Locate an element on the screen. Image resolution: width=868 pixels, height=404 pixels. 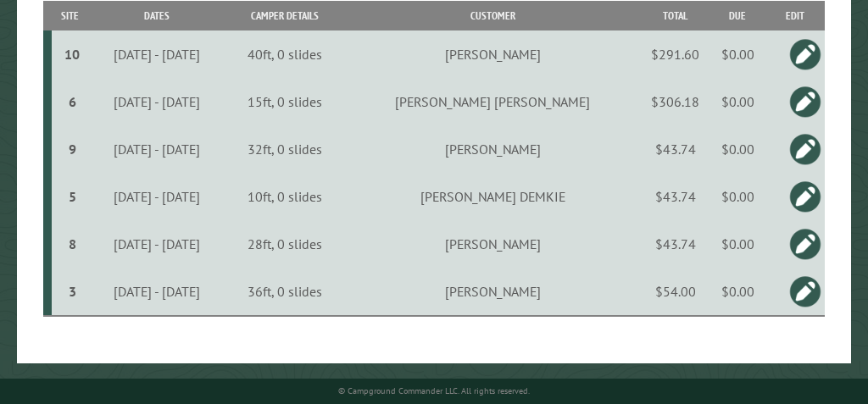
th: Customer is located at coordinates (492, 16).